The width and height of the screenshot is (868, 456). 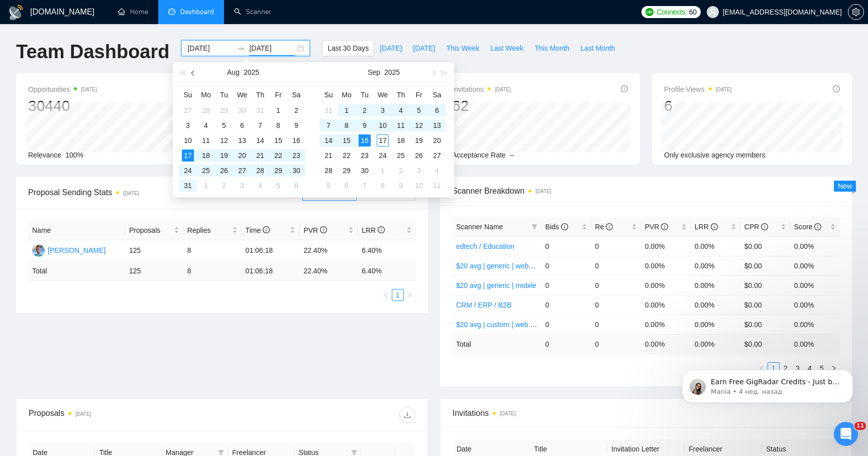 I want to click on div: 20, so click(x=437, y=141).